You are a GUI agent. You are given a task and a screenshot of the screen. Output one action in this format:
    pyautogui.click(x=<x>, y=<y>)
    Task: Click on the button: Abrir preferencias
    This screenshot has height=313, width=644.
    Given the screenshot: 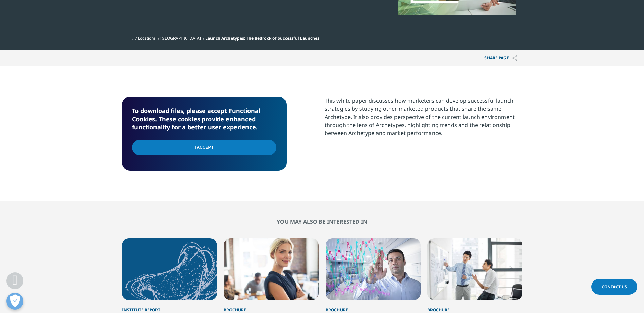 What is the action you would take?
    pyautogui.click(x=15, y=301)
    